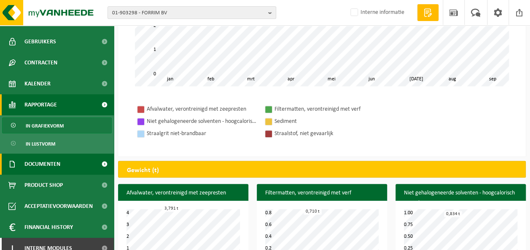 The image size is (530, 250). I want to click on div: Straalgrit niet-brandbaar, so click(202, 134).